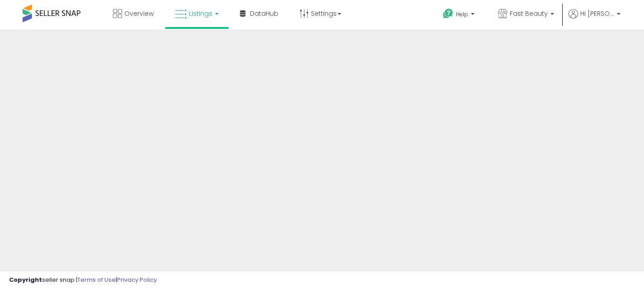 Image resolution: width=644 pixels, height=289 pixels. I want to click on div: seller snap | |, so click(83, 280).